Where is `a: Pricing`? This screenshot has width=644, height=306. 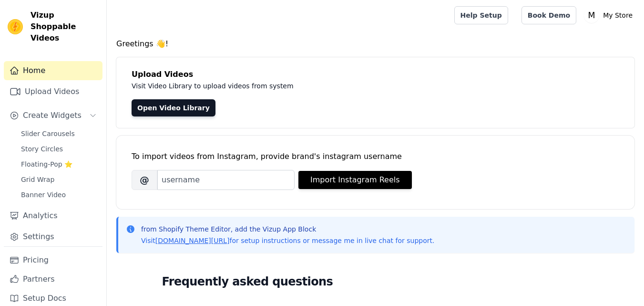 a: Pricing is located at coordinates (53, 260).